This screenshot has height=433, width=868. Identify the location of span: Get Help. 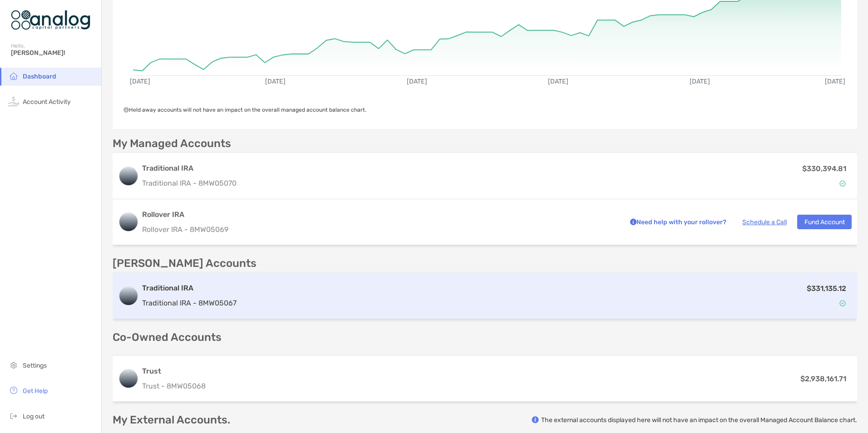
(35, 391).